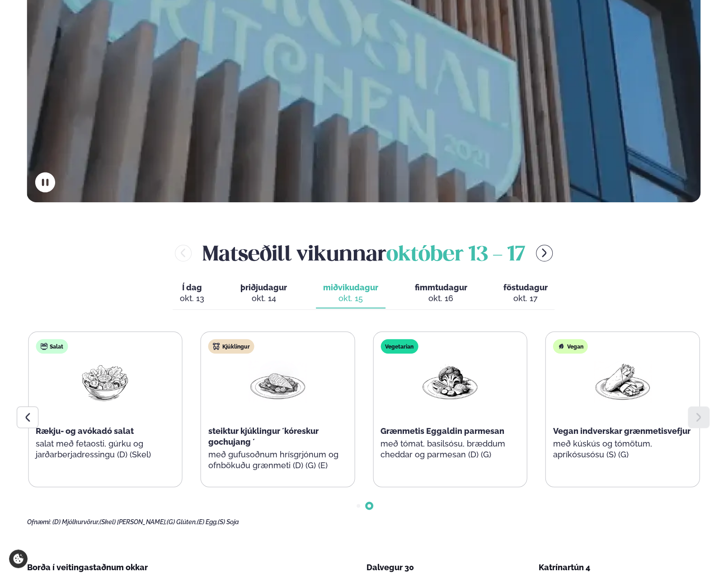 This screenshot has height=577, width=728. I want to click on button: fimmtudagur okt. 16, so click(441, 294).